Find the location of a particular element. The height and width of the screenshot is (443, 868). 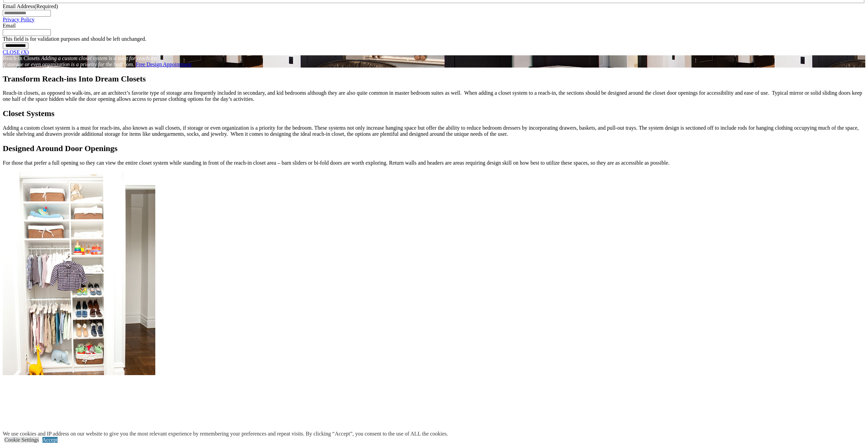

a: Accept is located at coordinates (50, 439).